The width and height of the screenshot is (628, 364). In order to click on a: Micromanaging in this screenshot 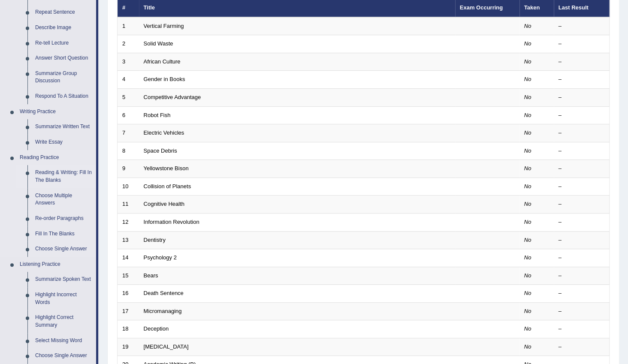, I will do `click(163, 311)`.